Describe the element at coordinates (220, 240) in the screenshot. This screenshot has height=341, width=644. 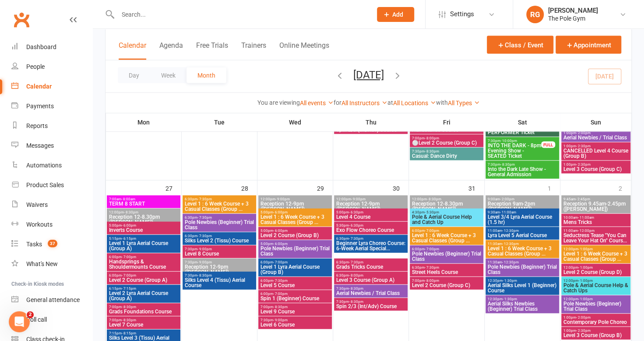
I see `span: Silks Level 2 (Tissu) Course` at that location.